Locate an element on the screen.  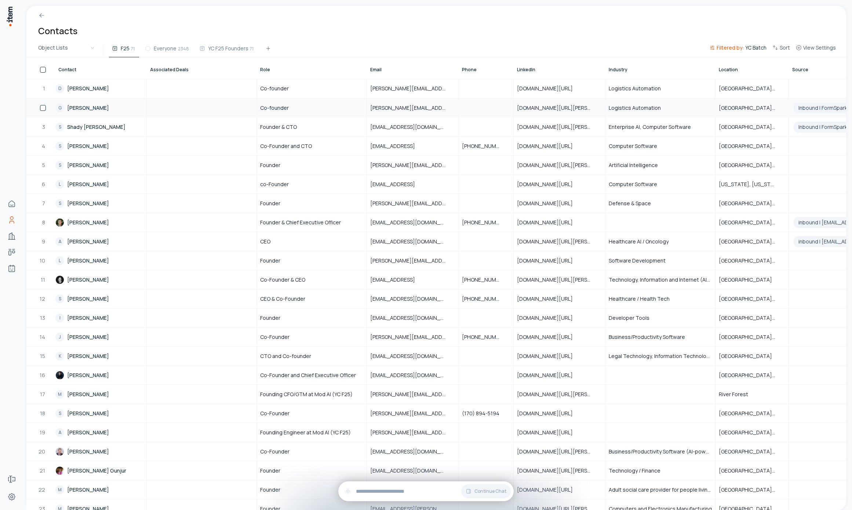
span: 14 is located at coordinates (43, 337).